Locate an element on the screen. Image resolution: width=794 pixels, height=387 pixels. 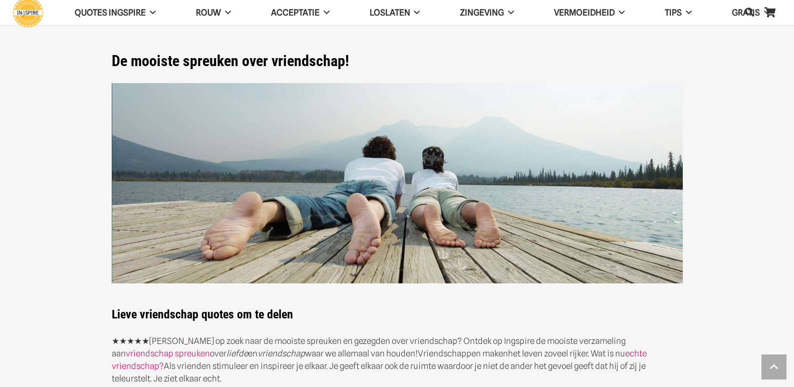
h1: De mooiste spreuken over vriendschap! is located at coordinates (397, 61).